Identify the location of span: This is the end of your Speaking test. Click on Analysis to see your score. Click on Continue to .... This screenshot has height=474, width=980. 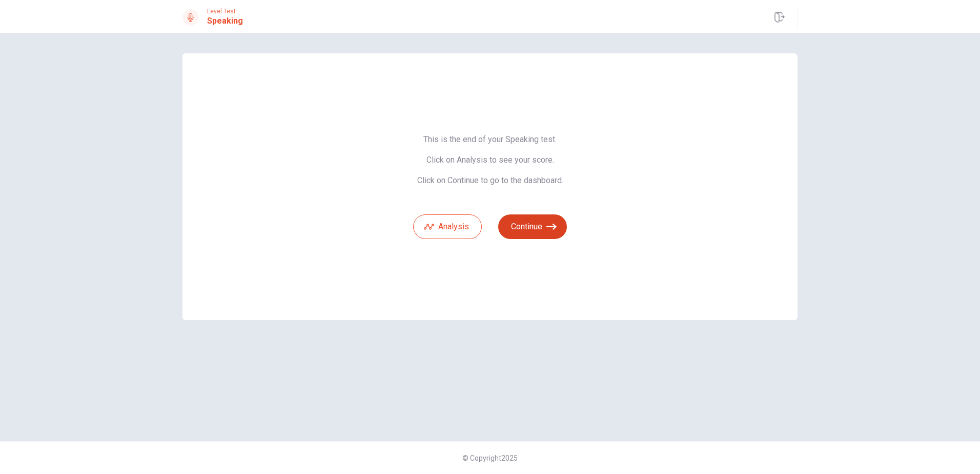
(490, 160).